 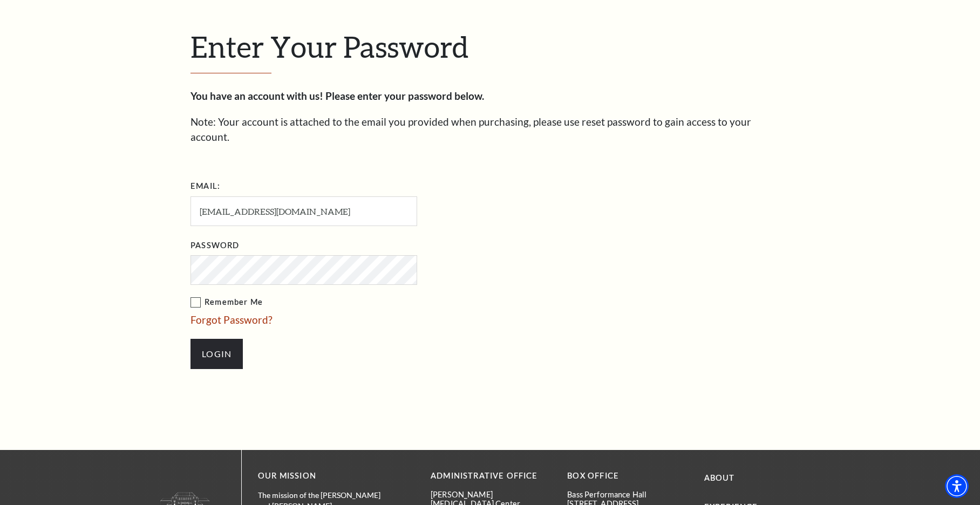 I want to click on a: About, so click(x=720, y=477).